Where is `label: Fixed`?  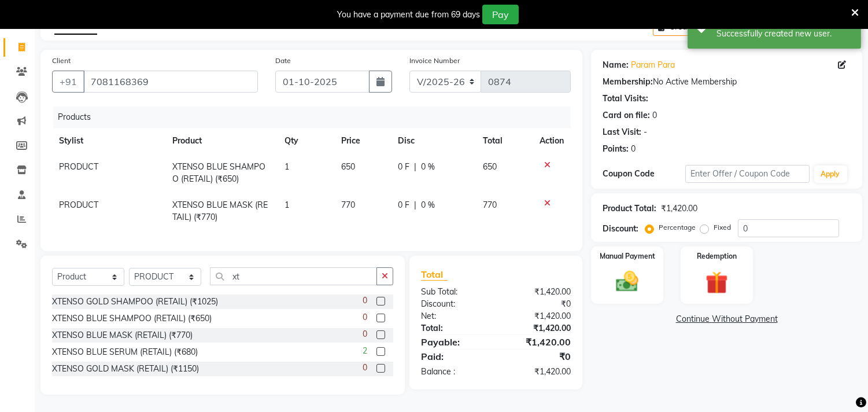
label: Fixed is located at coordinates (722, 227).